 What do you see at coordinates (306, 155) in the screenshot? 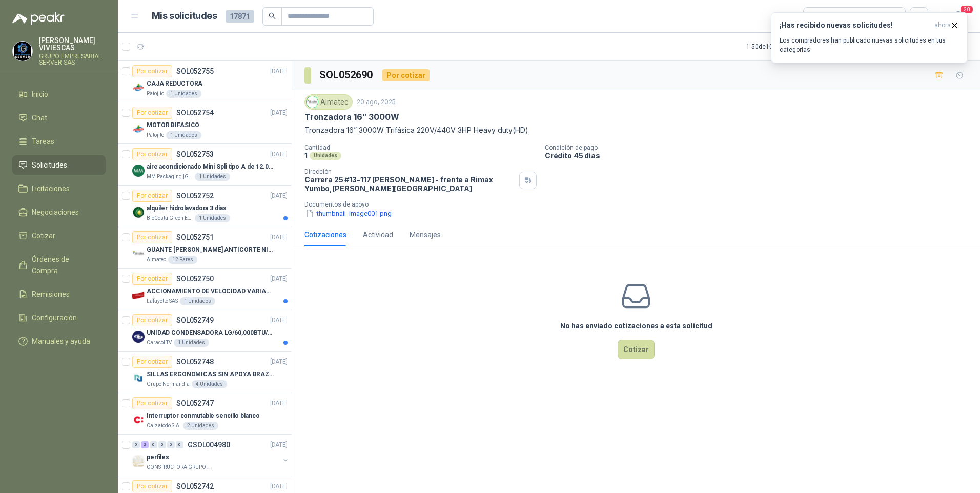
I see `p: 1` at bounding box center [306, 155].